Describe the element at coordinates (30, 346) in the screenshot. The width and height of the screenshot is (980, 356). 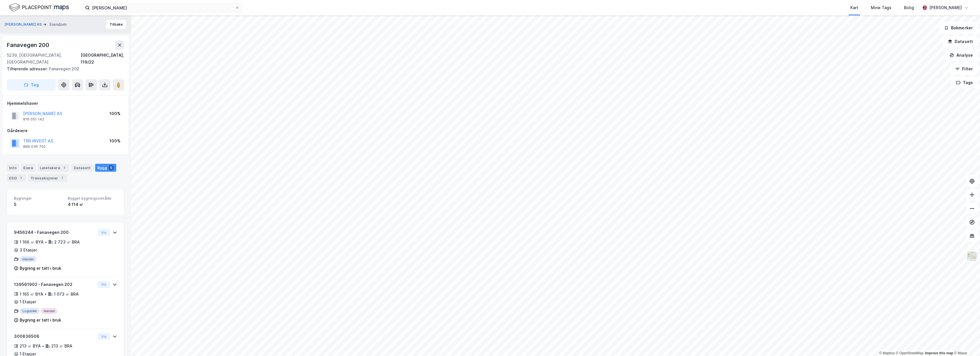
I see `div: 213 ㎡ BYA` at that location.